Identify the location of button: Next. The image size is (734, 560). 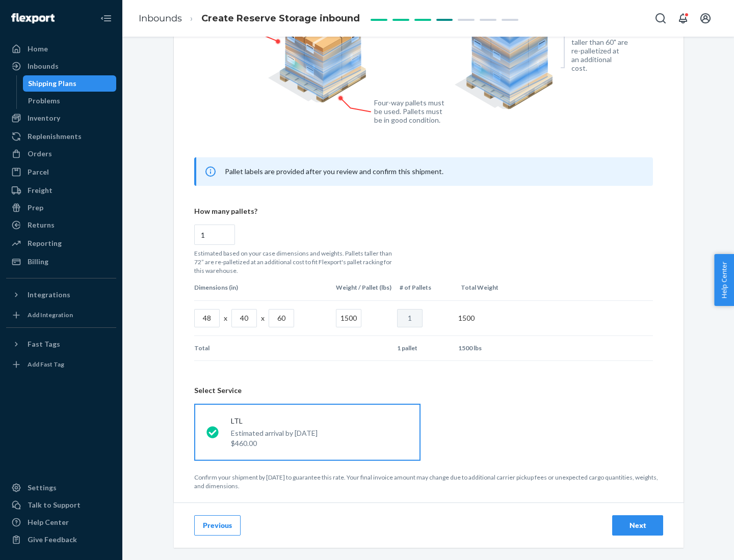
(637, 525).